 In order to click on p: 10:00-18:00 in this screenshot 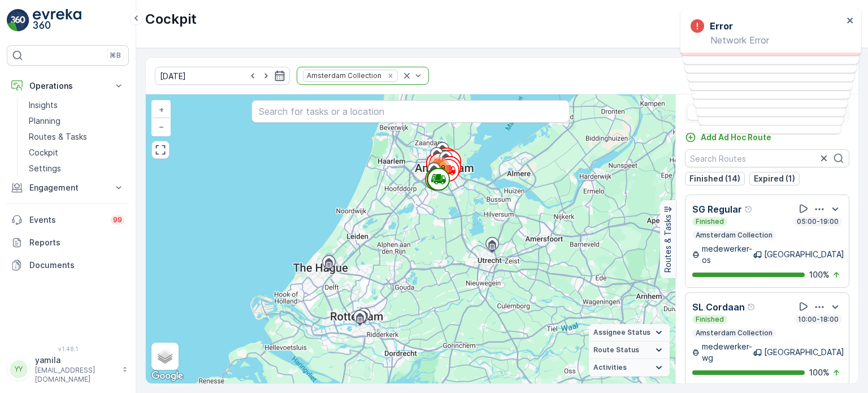, I will do `click(818, 319)`.